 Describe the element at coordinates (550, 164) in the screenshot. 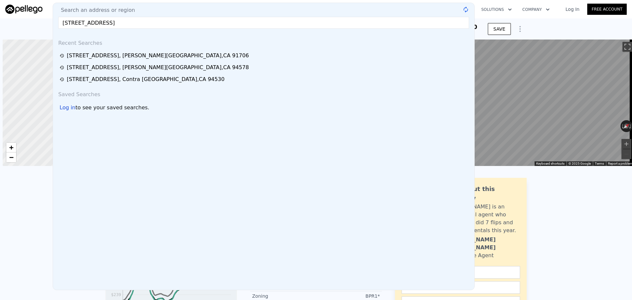

I see `button: Keyboard shortcuts` at that location.